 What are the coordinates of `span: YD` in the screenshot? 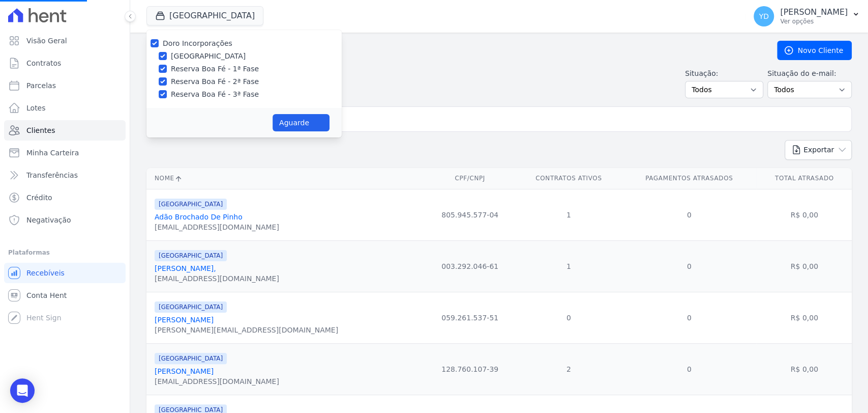 It's located at (763, 16).